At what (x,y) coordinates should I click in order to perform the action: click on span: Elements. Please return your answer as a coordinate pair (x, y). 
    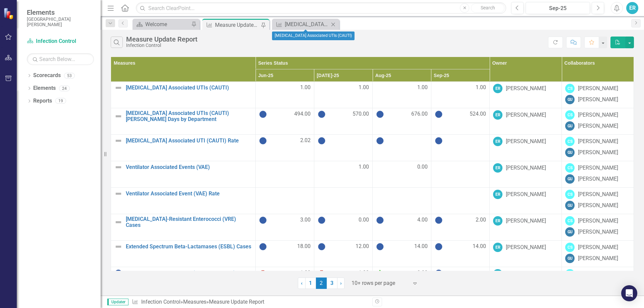
    Looking at the image, I should click on (60, 12).